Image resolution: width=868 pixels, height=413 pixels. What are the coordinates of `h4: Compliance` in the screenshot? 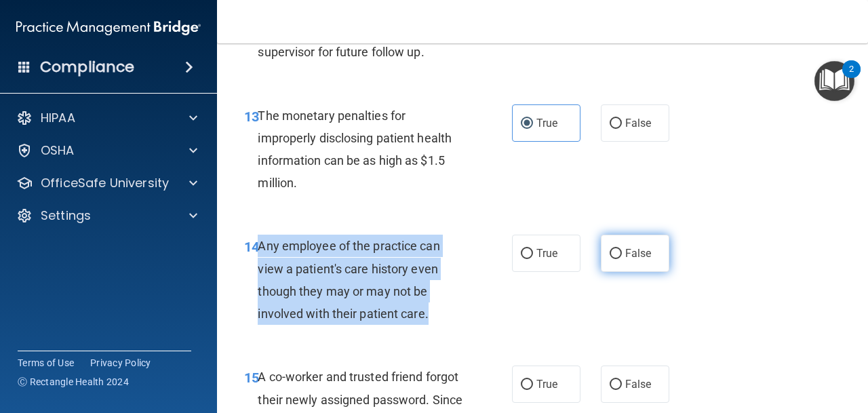 It's located at (87, 67).